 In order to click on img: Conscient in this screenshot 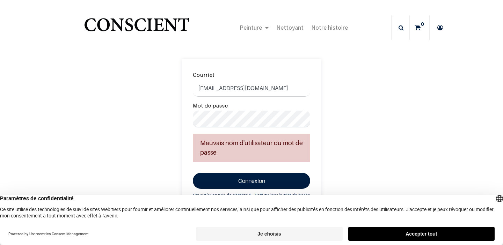, I will do `click(137, 28)`.